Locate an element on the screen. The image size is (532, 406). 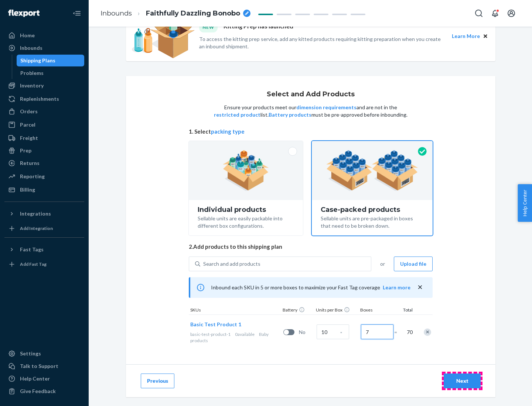
div: Shipping Plans is located at coordinates (38, 61).